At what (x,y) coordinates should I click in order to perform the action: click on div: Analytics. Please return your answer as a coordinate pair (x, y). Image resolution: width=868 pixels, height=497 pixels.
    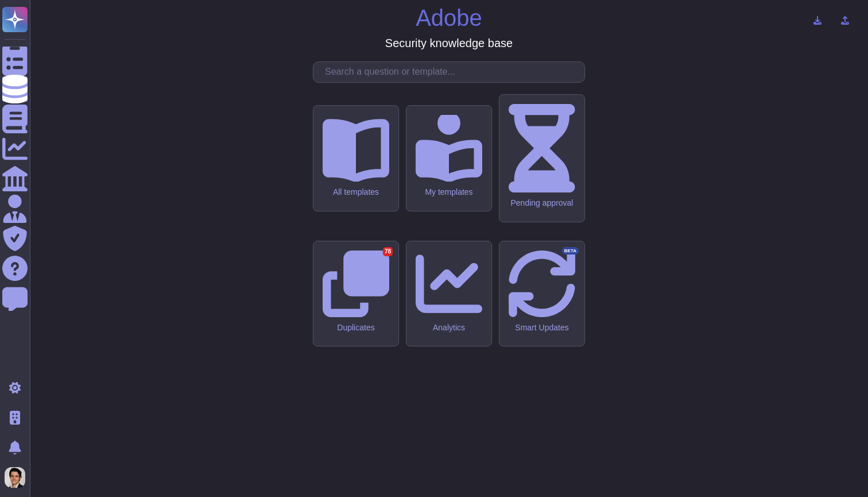
    Looking at the image, I should click on (449, 327).